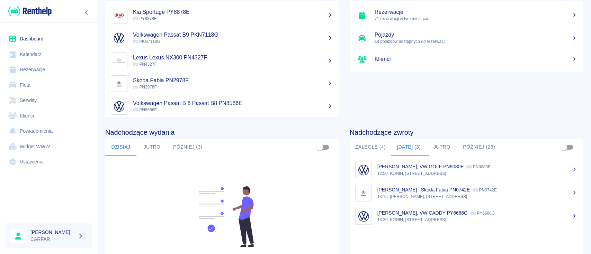 This screenshot has height=254, width=591. I want to click on span: PN2978F, so click(145, 87).